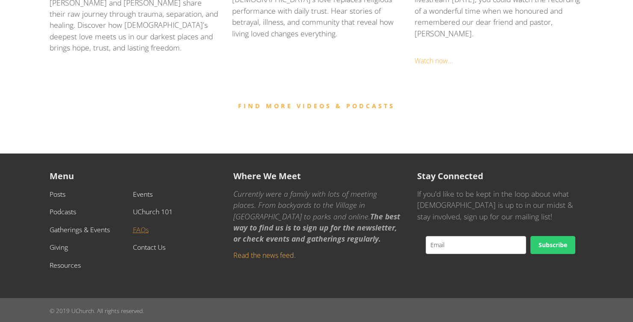  Describe the element at coordinates (63, 212) in the screenshot. I see `a: Podcasts` at that location.